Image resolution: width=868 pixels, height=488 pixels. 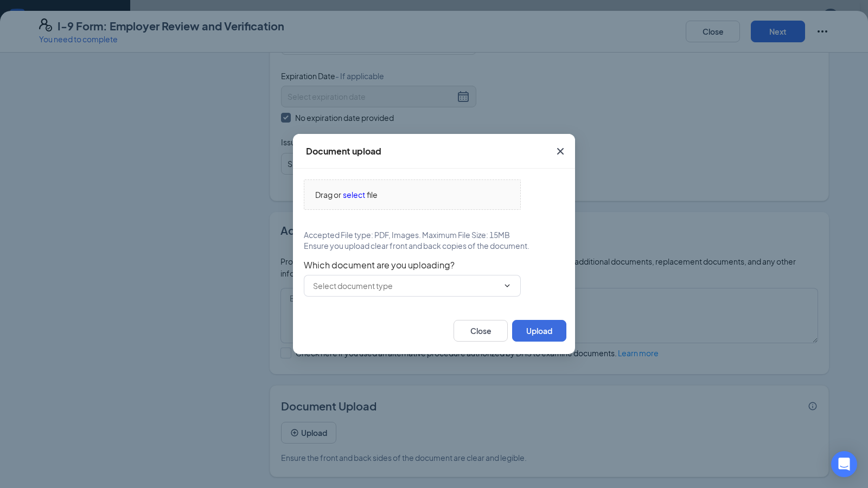 What do you see at coordinates (407, 235) in the screenshot?
I see `span: Accepted File type: PDF, Images. Maximum File Size: 15MB` at bounding box center [407, 235].